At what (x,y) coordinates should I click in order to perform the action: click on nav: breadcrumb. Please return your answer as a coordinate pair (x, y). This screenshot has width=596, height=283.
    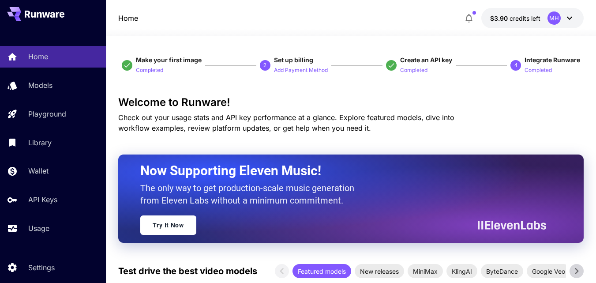
    Looking at the image, I should click on (128, 18).